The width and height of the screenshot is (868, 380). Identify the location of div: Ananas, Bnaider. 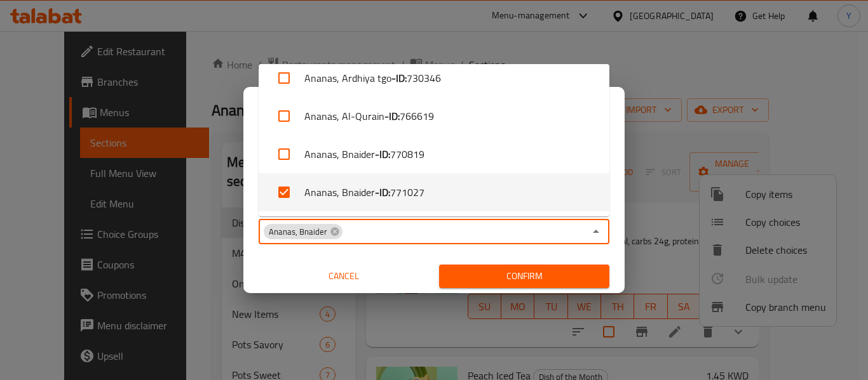
(303, 232).